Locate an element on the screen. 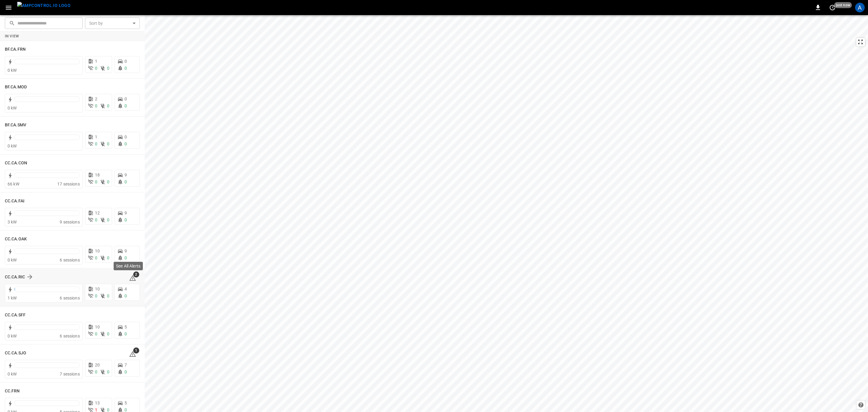 Image resolution: width=868 pixels, height=412 pixels. span: 9 sessions is located at coordinates (70, 222).